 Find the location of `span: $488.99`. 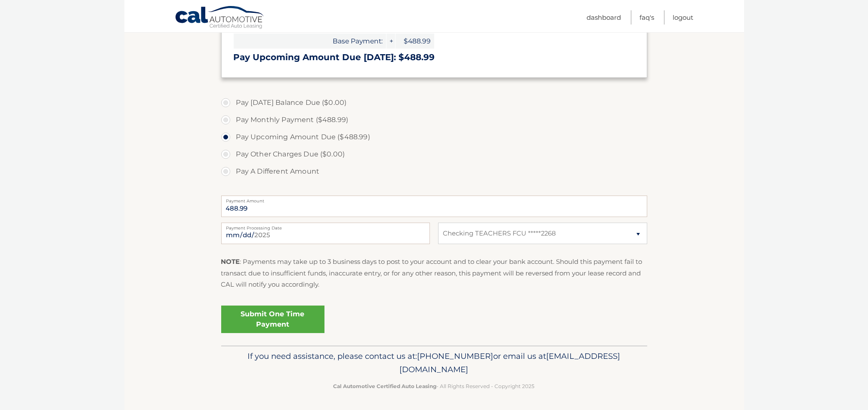

span: $488.99 is located at coordinates (415, 41).